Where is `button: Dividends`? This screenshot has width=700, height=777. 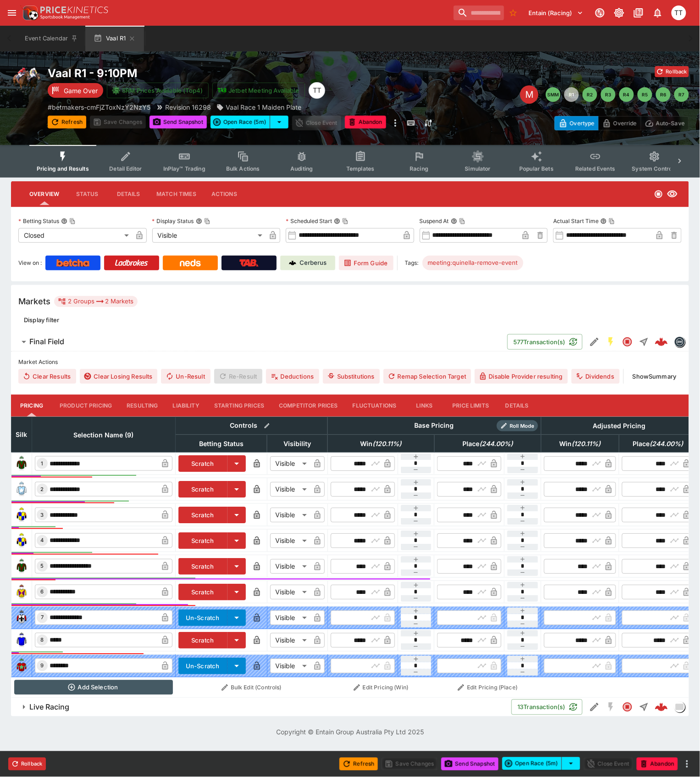 button: Dividends is located at coordinates (596, 376).